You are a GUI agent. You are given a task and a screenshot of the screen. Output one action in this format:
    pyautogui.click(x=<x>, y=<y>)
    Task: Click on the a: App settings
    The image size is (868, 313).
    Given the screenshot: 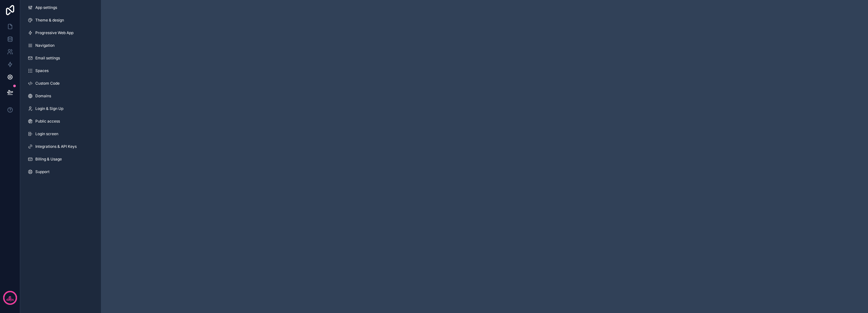 What is the action you would take?
    pyautogui.click(x=61, y=7)
    